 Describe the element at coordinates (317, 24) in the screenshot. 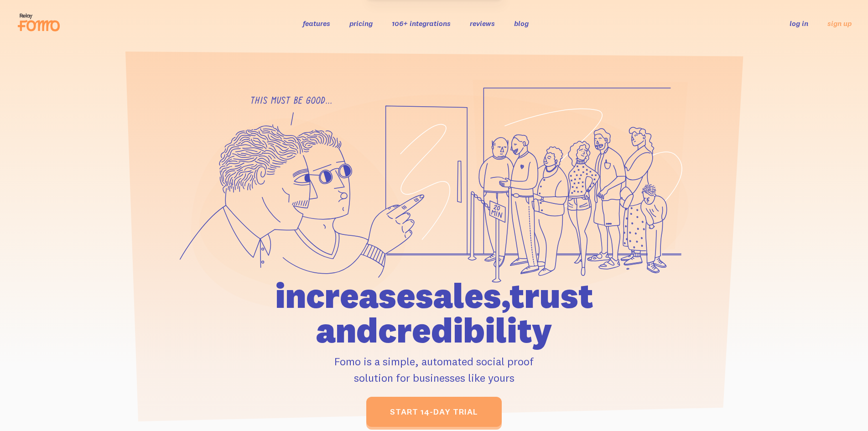

I see `a: features` at that location.